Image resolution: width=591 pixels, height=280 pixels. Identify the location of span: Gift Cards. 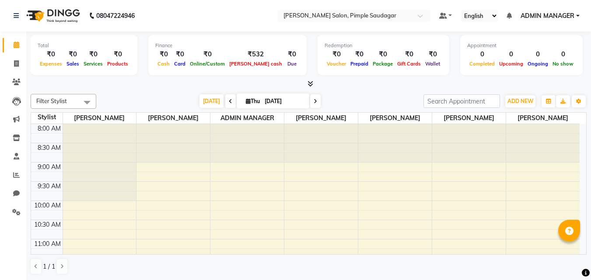
(409, 64).